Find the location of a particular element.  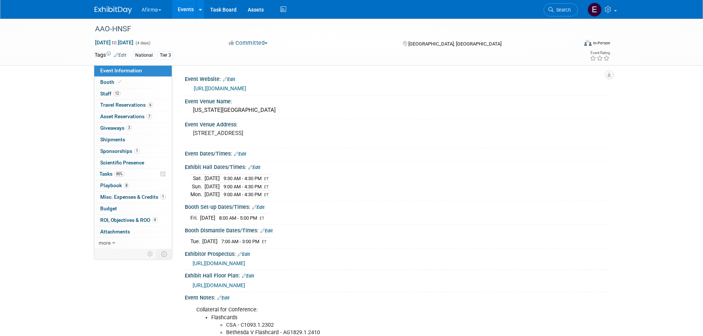

a: Tasks85% is located at coordinates (133, 174).